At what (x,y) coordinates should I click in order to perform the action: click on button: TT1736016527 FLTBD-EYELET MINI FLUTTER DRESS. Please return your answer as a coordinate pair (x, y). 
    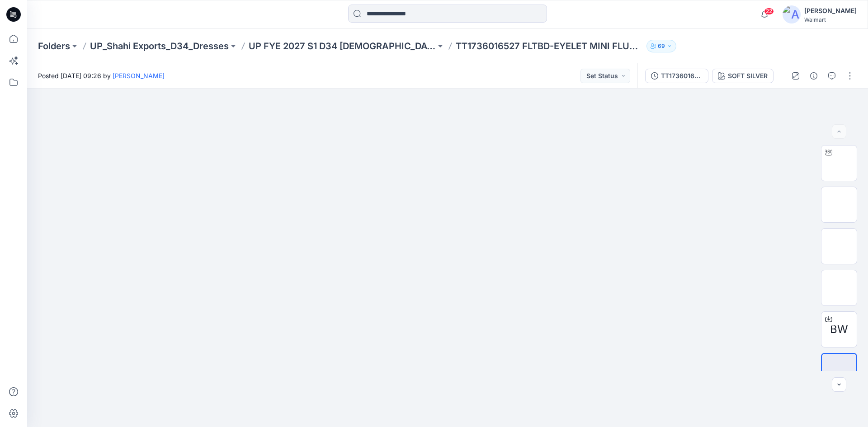
    Looking at the image, I should click on (677, 76).